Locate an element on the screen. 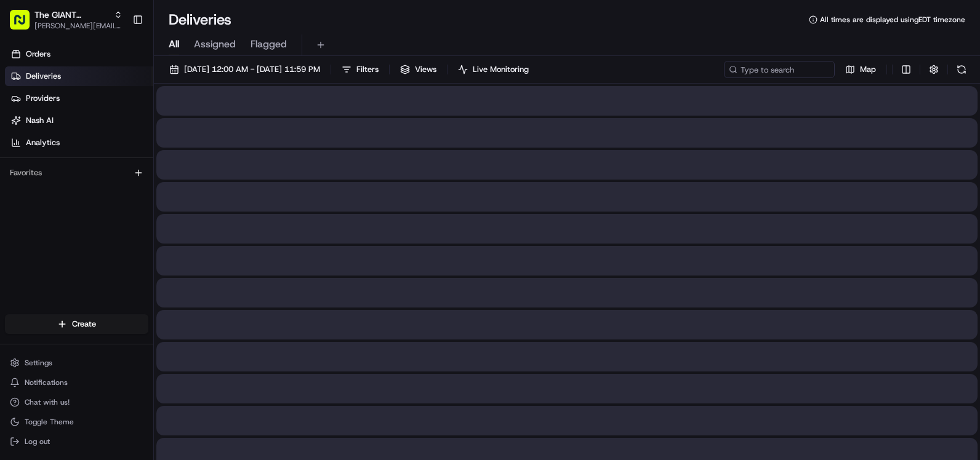 Image resolution: width=980 pixels, height=460 pixels. a: Deliveries is located at coordinates (79, 77).